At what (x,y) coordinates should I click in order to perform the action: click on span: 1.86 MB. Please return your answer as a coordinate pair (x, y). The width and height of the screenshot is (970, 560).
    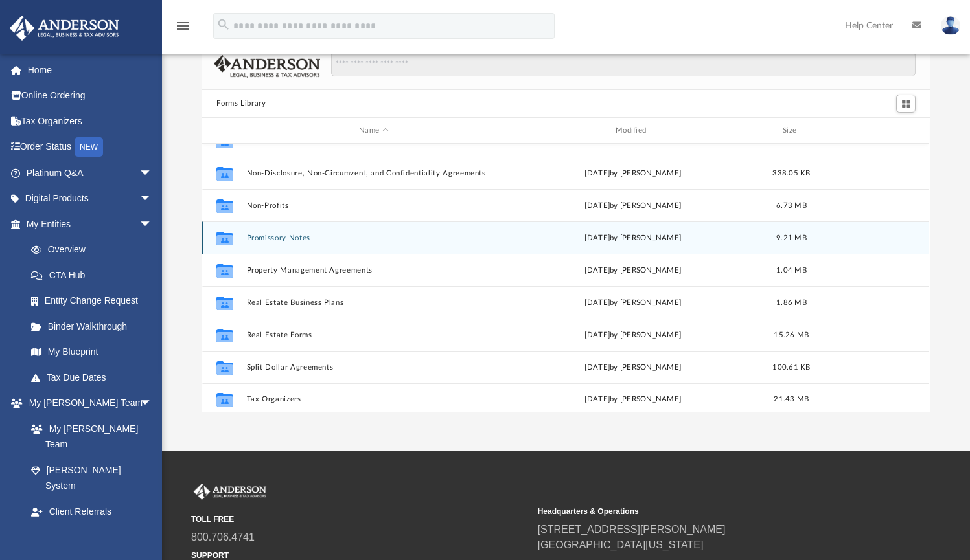
    Looking at the image, I should click on (791, 302).